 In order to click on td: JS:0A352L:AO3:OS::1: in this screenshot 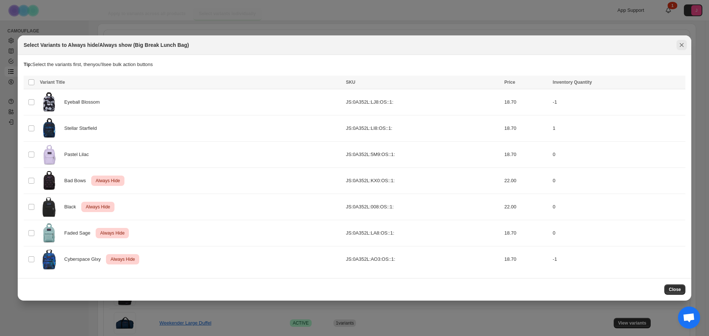, I will do `click(423, 260)`.